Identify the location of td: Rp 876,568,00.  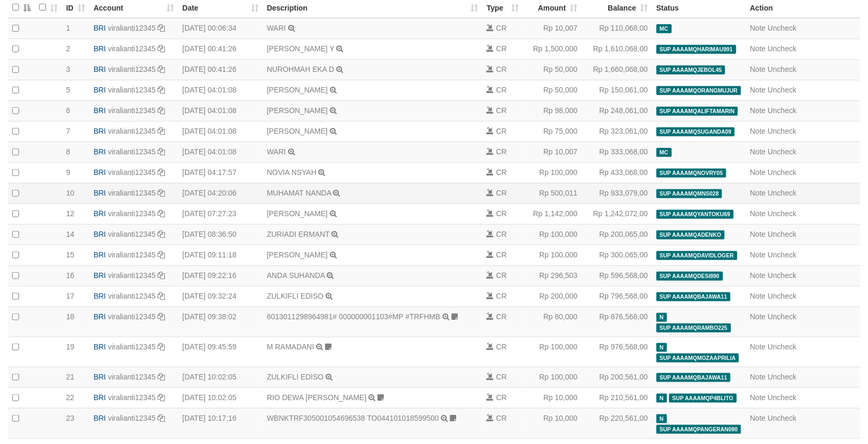
(617, 321).